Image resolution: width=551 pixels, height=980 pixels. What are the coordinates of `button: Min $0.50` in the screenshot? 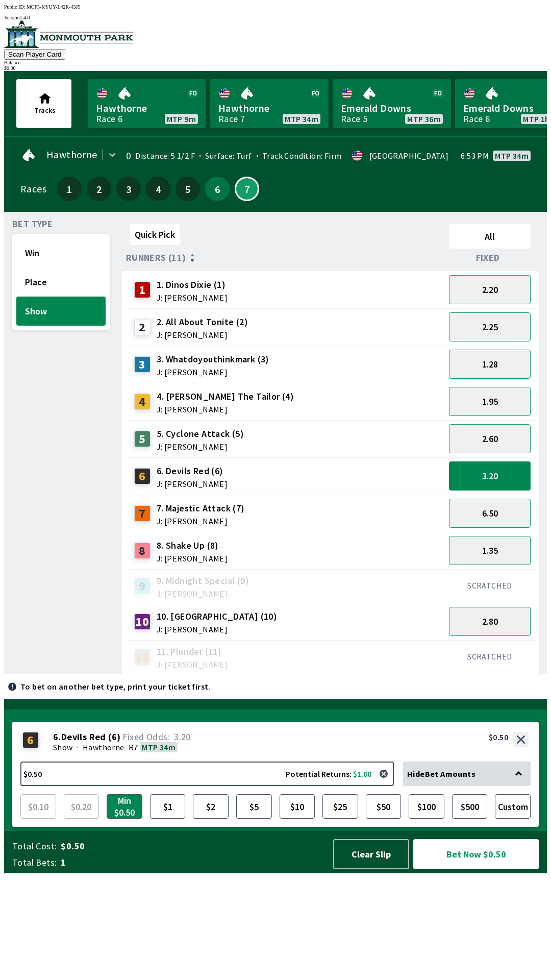 It's located at (124, 806).